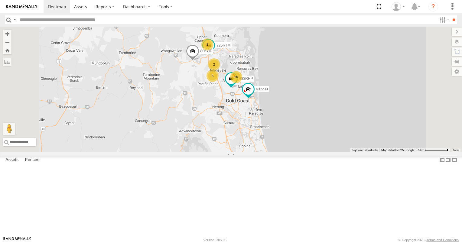 This screenshot has width=462, height=243. Describe the element at coordinates (456, 150) in the screenshot. I see `a: Terms` at that location.